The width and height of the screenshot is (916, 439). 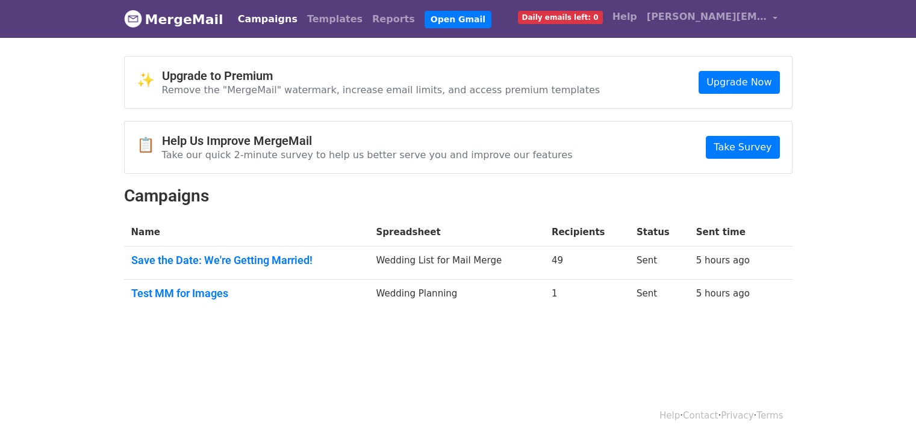 What do you see at coordinates (659, 232) in the screenshot?
I see `th: Status` at bounding box center [659, 232].